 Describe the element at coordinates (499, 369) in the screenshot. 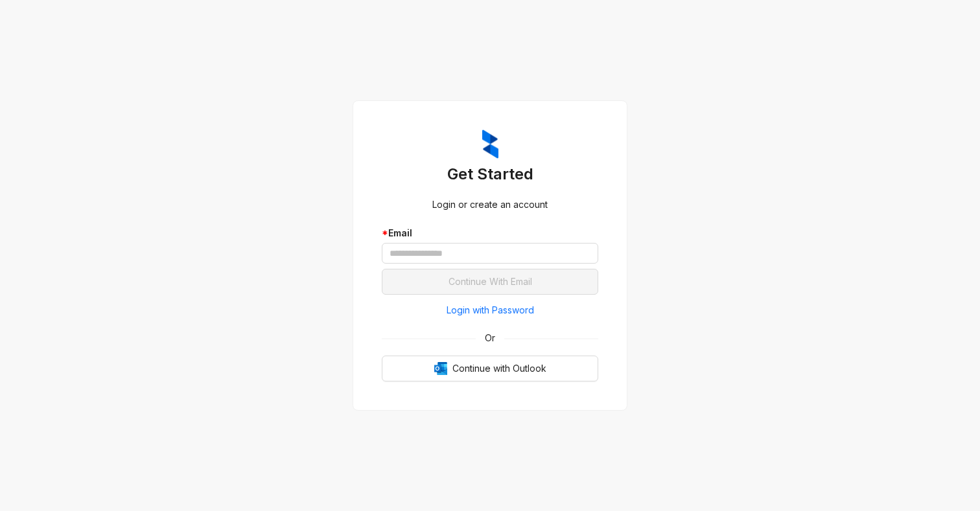

I see `span: Continue with Outlook` at that location.